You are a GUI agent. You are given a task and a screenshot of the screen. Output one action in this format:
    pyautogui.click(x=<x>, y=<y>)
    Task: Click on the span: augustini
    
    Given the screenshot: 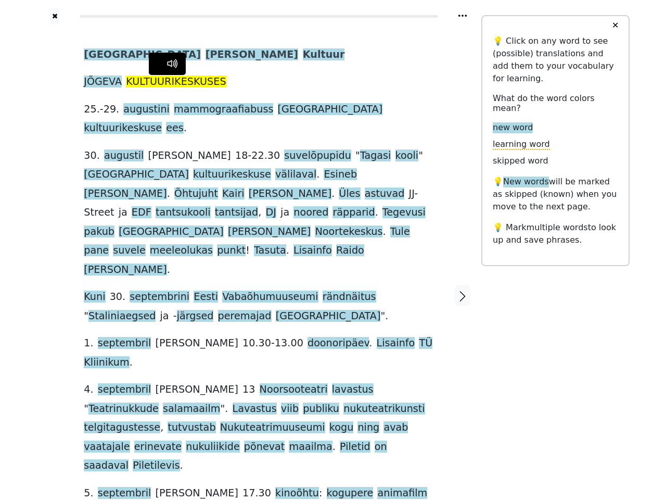 What is the action you would take?
    pyautogui.click(x=146, y=109)
    